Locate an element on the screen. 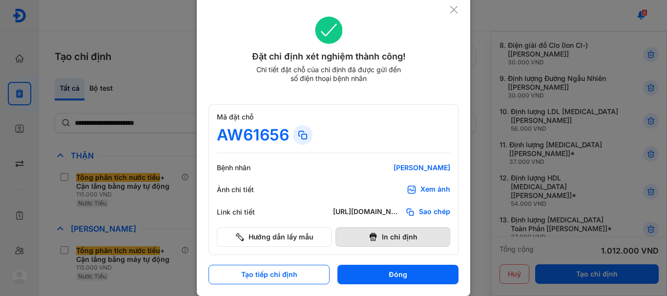 Image resolution: width=667 pixels, height=296 pixels. span: Sao chép is located at coordinates (435, 212).